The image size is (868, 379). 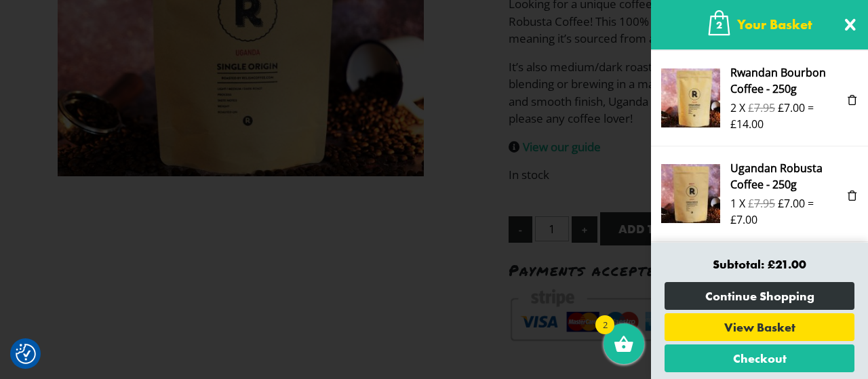 I want to click on span: 1, so click(x=734, y=203).